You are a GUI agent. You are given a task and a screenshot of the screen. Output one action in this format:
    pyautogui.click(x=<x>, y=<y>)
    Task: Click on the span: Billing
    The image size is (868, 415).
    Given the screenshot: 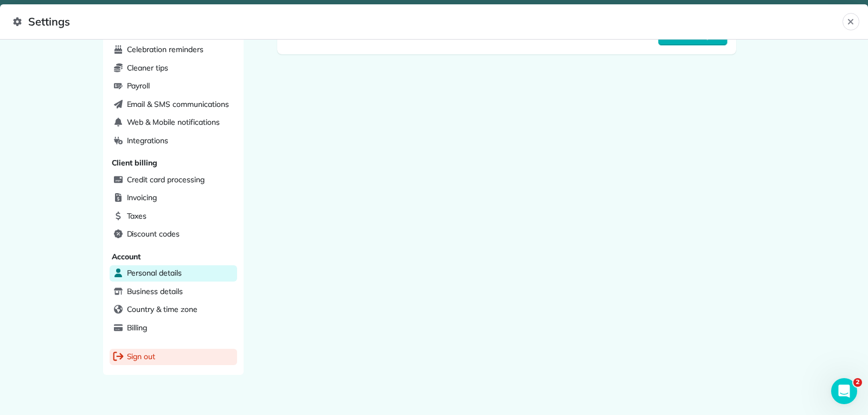 What is the action you would take?
    pyautogui.click(x=137, y=328)
    